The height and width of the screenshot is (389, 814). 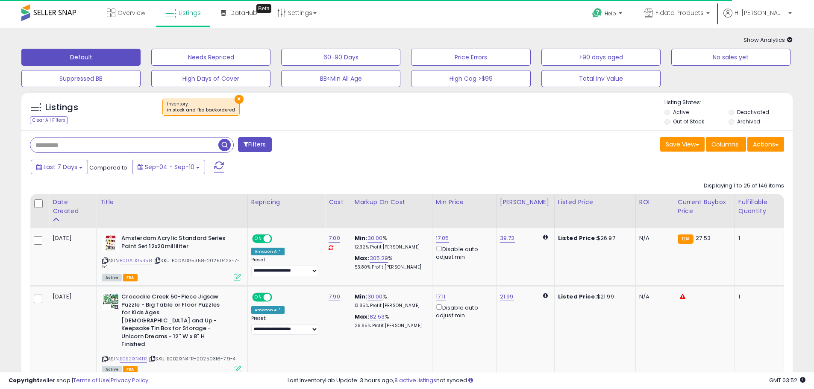 What do you see at coordinates (748, 121) in the screenshot?
I see `label: Archived` at bounding box center [748, 121].